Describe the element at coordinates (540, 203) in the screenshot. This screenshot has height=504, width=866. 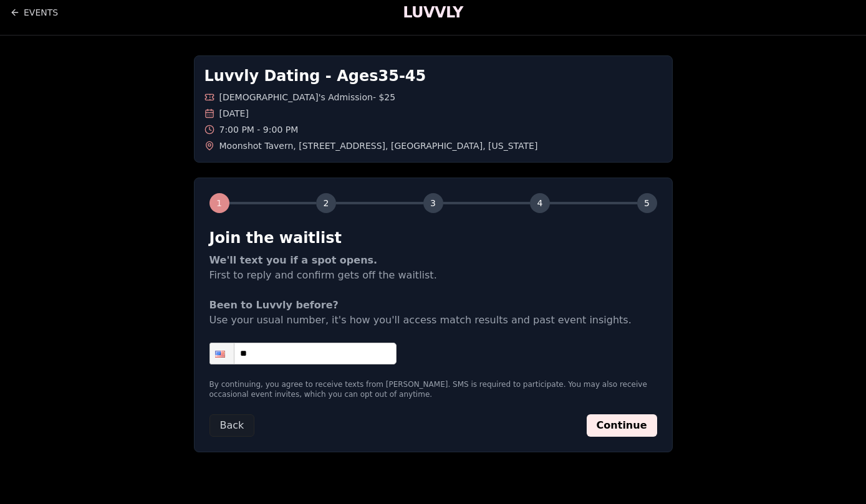
I see `div: 4` at that location.